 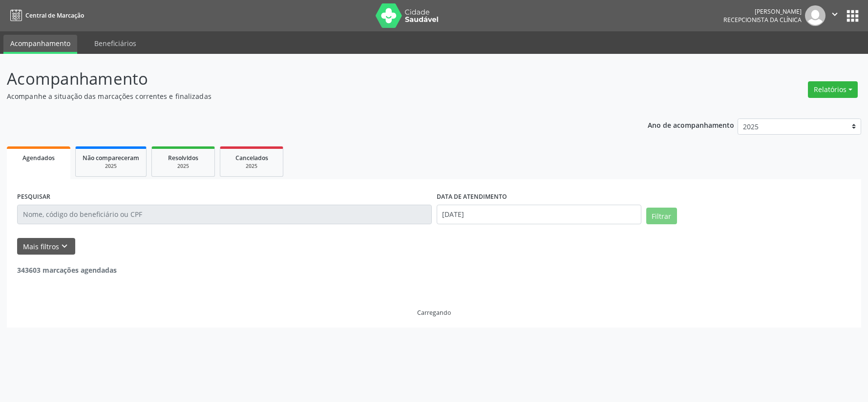 What do you see at coordinates (65, 246) in the screenshot?
I see `i: keyboard_arrow_down` at bounding box center [65, 246].